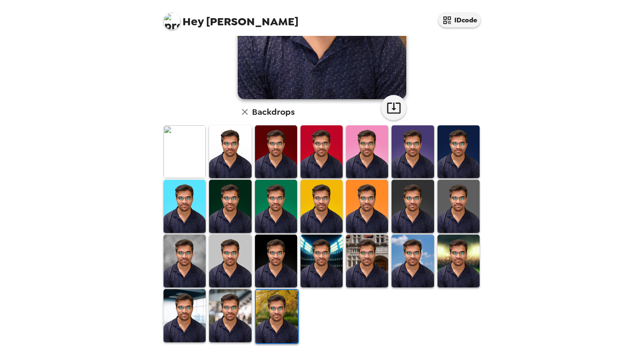 This screenshot has height=352, width=644. Describe the element at coordinates (193, 22) in the screenshot. I see `span: Hey` at that location.